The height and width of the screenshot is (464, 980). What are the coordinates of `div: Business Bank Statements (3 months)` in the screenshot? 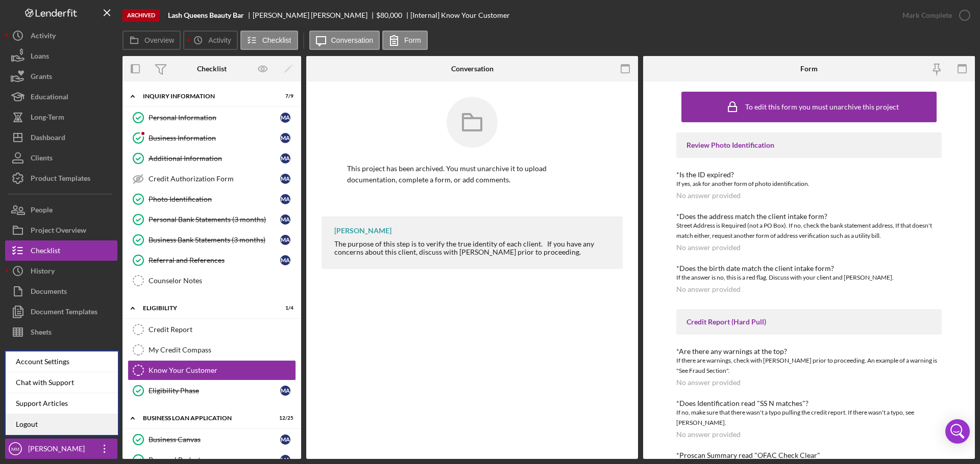 It's located at (215, 240).